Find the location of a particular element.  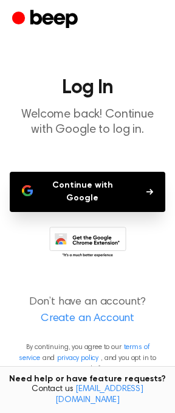

a: Create an Account is located at coordinates (88, 319).